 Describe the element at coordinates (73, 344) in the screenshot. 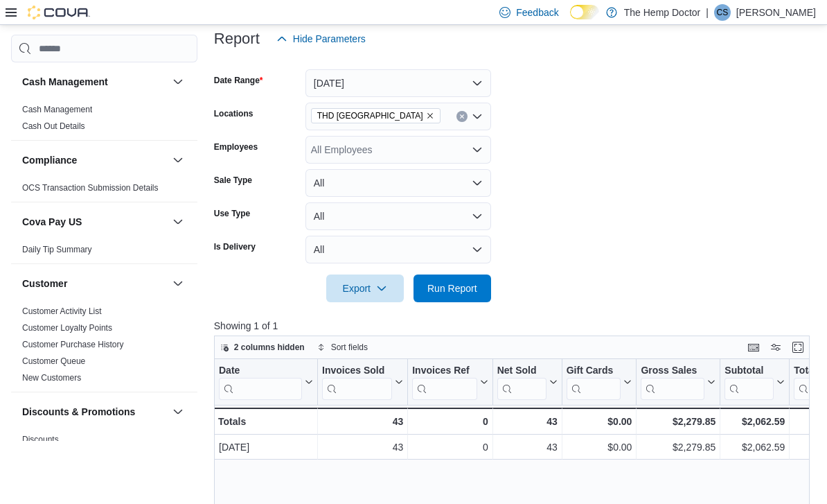

I see `a: Customer Purchase History` at that location.